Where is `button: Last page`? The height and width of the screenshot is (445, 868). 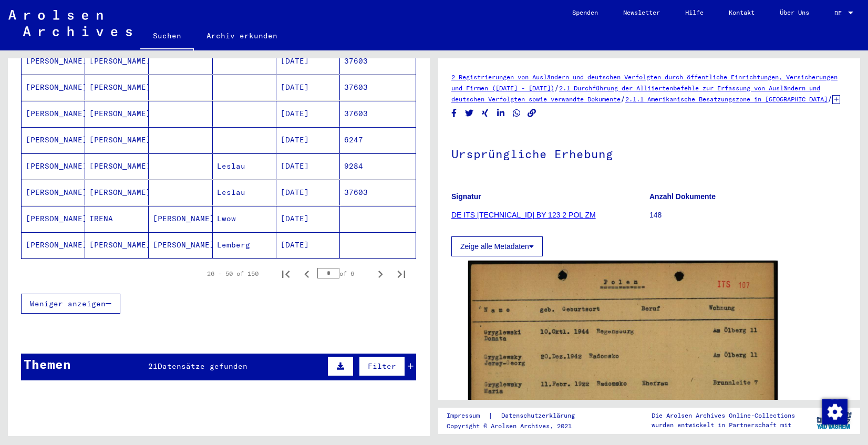
button: Last page is located at coordinates (401, 274).